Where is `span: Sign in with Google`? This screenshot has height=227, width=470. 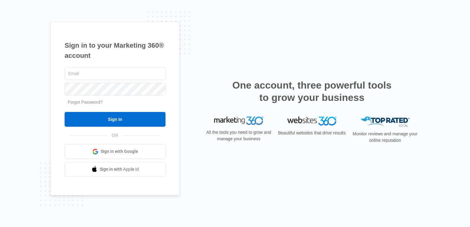 span: Sign in with Google is located at coordinates (119, 151).